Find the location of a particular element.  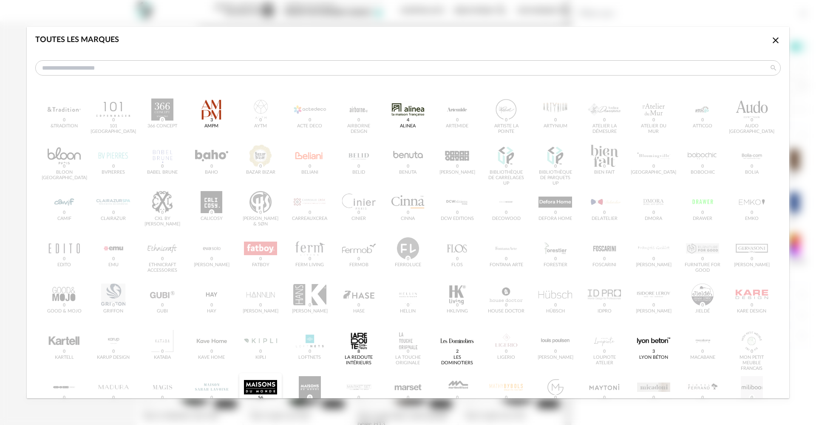

div: dialog is located at coordinates (408, 212).